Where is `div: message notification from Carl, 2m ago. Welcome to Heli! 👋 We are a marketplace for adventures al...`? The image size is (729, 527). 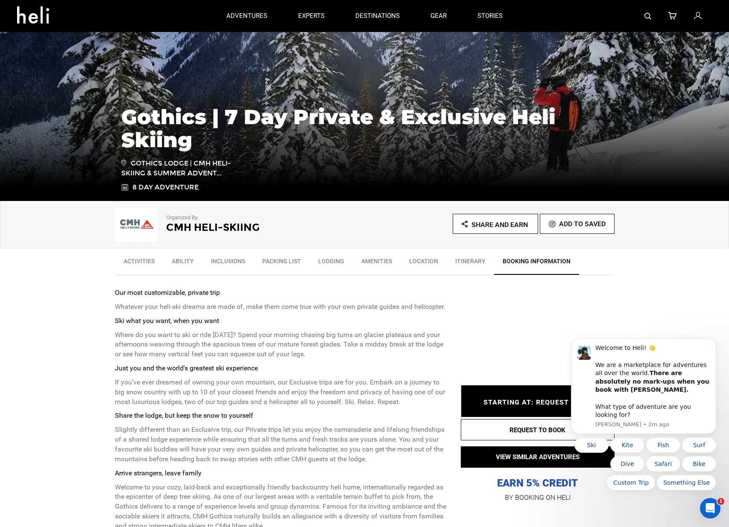
div: message notification from Carl, 2m ago. Welcome to Heli! 👋 We are a marketplace for adventures al... is located at coordinates (85, 105).